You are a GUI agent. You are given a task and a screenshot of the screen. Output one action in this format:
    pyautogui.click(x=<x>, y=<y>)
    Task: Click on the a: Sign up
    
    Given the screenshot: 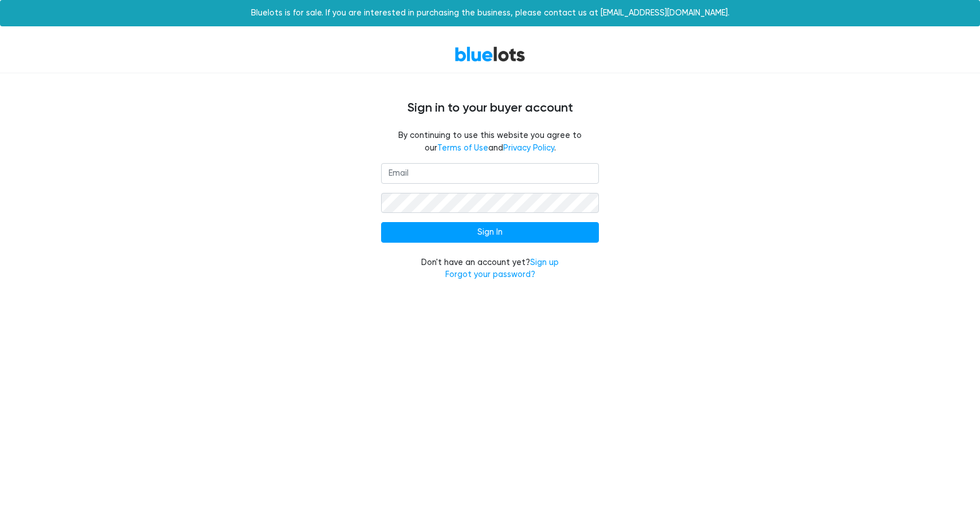 What is the action you would take?
    pyautogui.click(x=545, y=262)
    